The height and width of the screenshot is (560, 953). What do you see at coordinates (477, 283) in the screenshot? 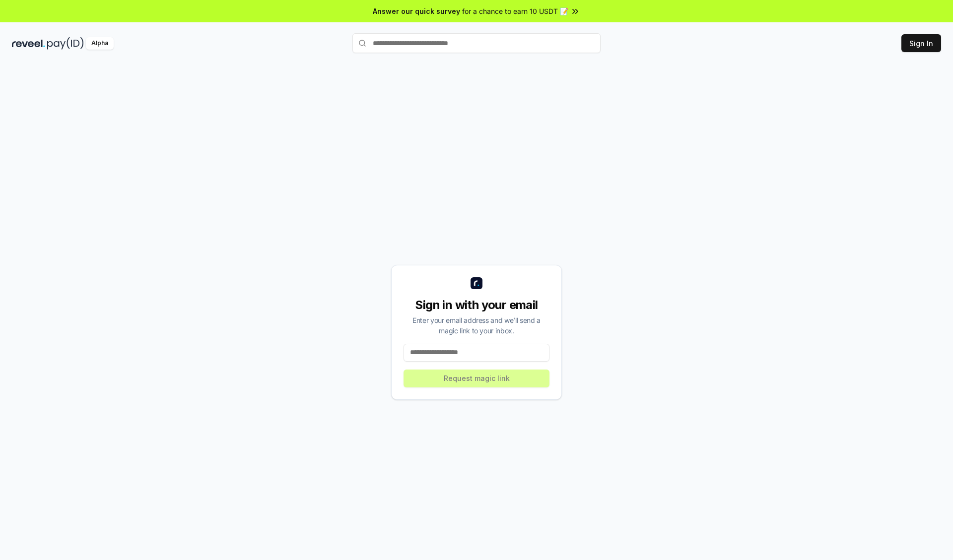
I see `img: logo_small` at bounding box center [477, 283].